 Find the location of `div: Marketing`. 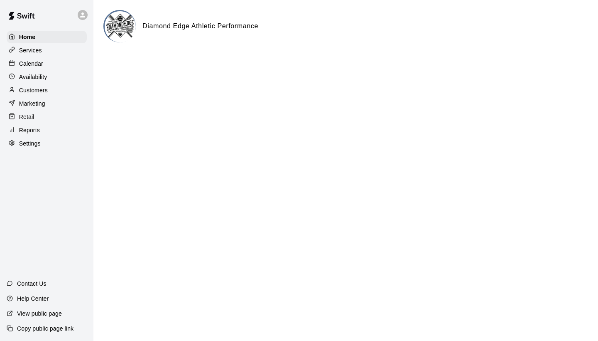

div: Marketing is located at coordinates (47, 103).